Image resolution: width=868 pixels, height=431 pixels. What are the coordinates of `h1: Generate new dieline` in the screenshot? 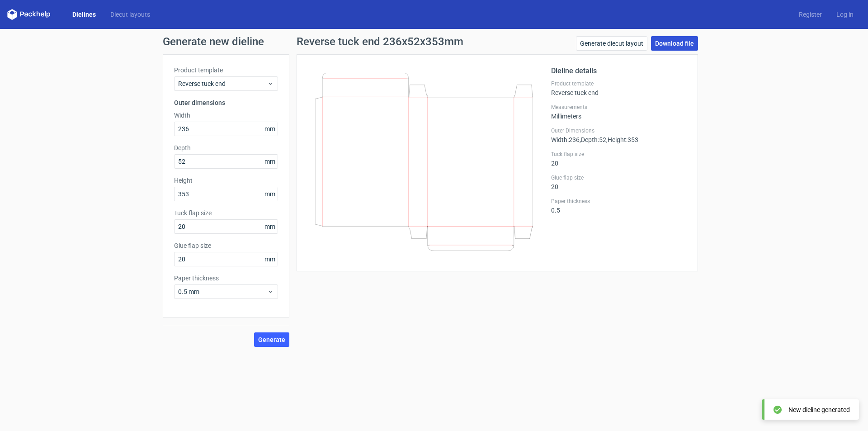 It's located at (434, 42).